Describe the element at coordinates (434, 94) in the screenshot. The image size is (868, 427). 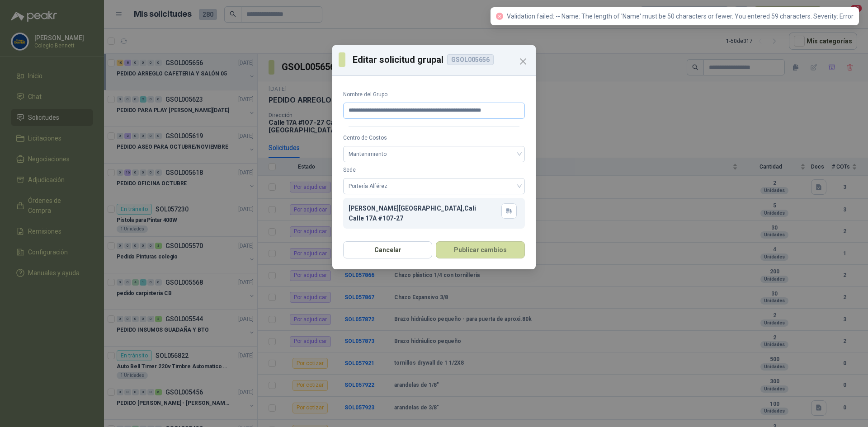
I see `label: Nombre del Grupo` at that location.